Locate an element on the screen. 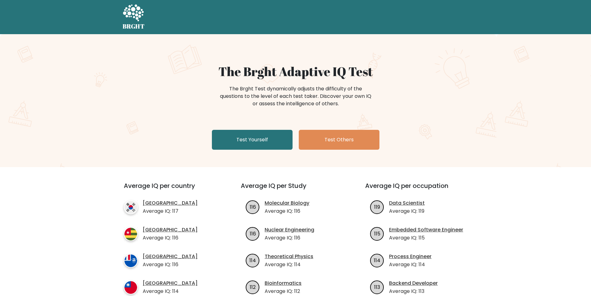  a: Bioinformatics is located at coordinates (283, 283).